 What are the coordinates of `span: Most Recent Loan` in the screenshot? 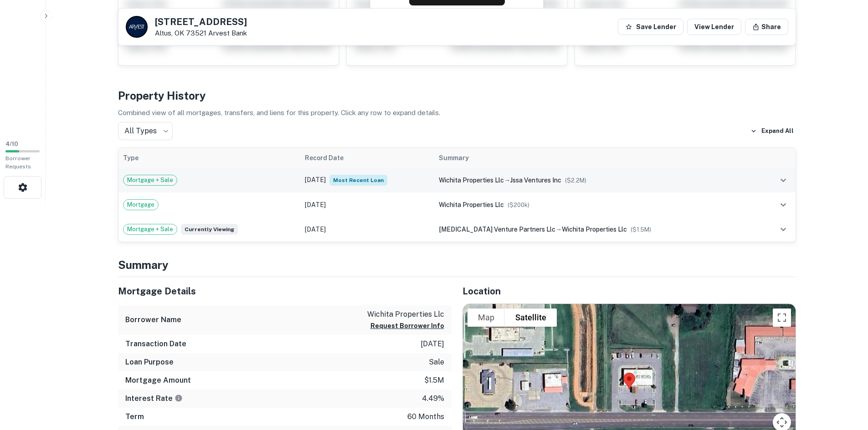 It's located at (358, 180).